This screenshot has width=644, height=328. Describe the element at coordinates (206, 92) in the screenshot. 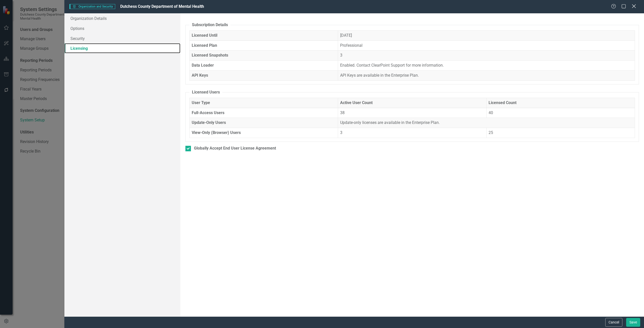

I see `legend: Licensed Users` at that location.